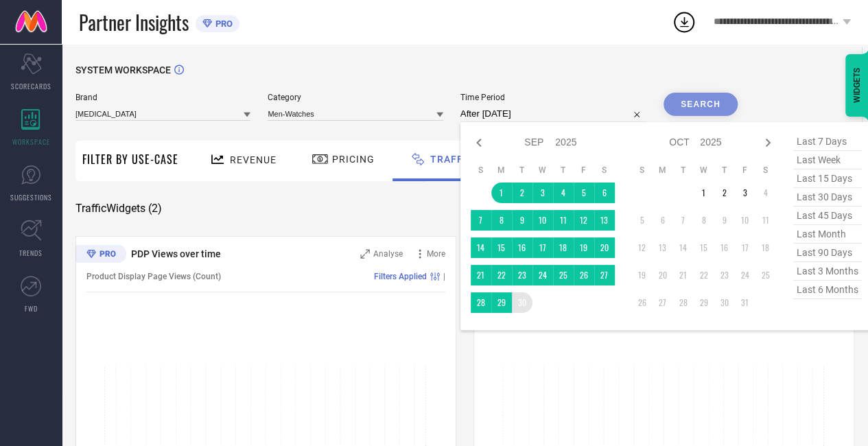  Describe the element at coordinates (684, 22) in the screenshot. I see `div: Open download list` at that location.